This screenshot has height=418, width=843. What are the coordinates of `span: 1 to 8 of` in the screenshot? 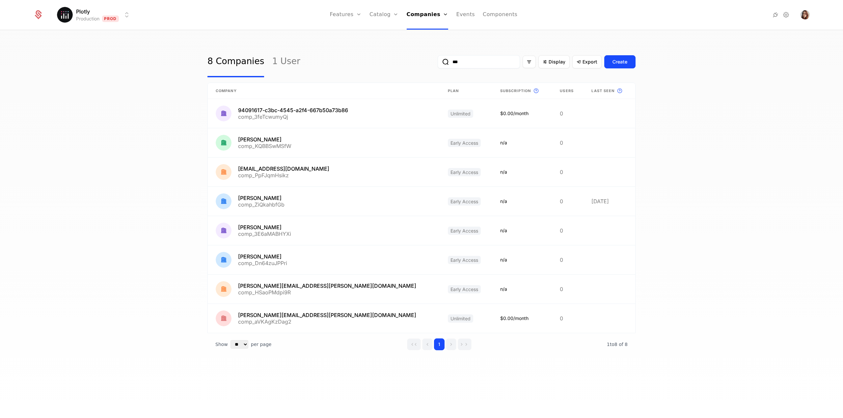 It's located at (616, 345).